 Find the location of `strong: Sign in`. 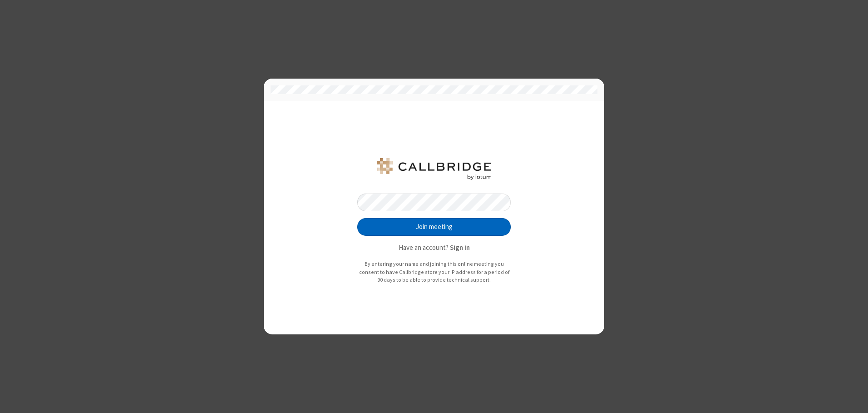

strong: Sign in is located at coordinates (460, 247).